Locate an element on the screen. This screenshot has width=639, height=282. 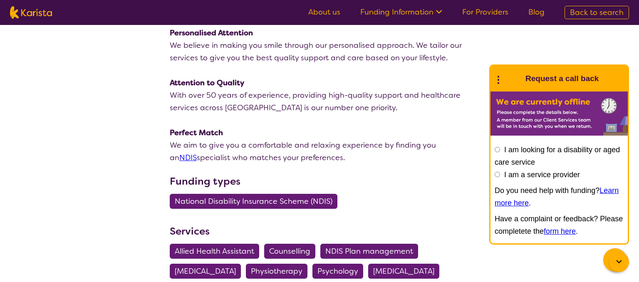
a: form here is located at coordinates (559, 231).